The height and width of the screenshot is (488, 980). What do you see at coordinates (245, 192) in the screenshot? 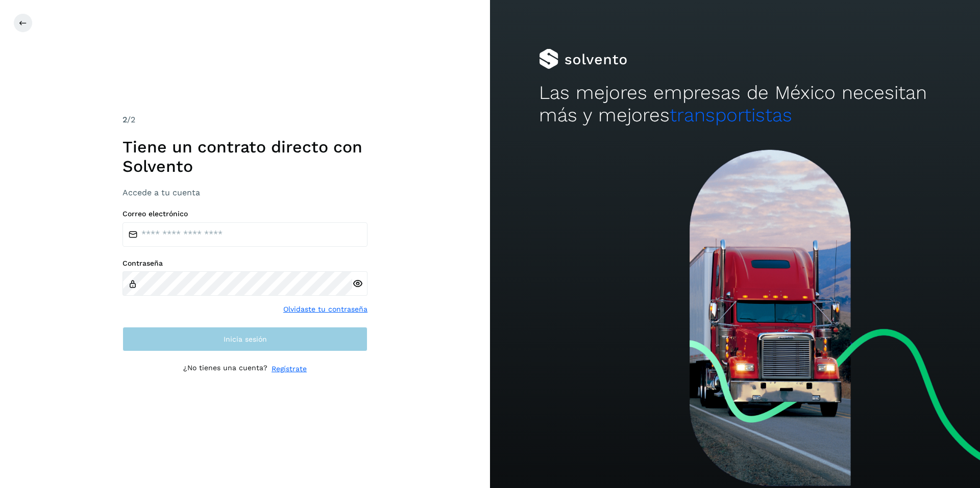
I see `h3: Accede a tu cuenta` at bounding box center [245, 192].